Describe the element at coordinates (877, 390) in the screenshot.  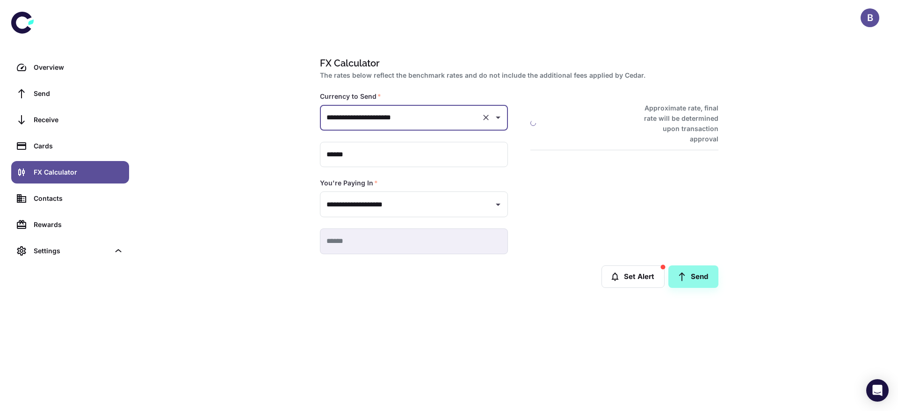
I see `div: Open Intercom Messenger` at that location.